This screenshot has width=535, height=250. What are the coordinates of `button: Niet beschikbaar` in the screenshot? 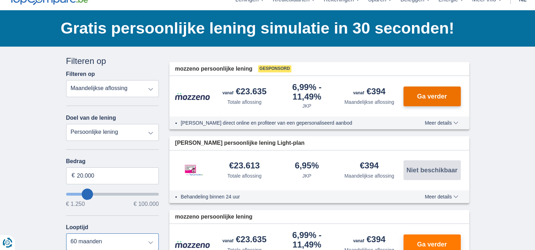 It's located at (432, 170).